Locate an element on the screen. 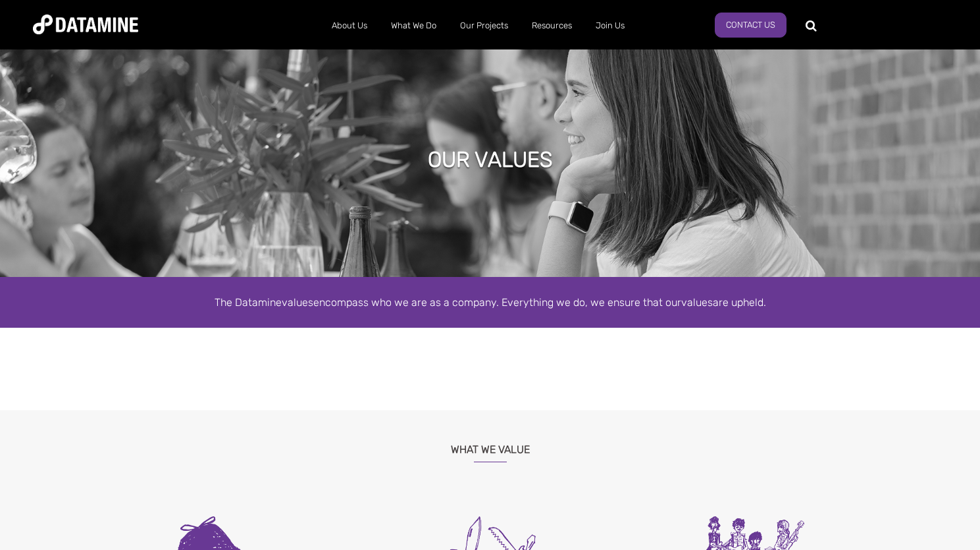 This screenshot has width=980, height=550. a: Contact Us is located at coordinates (751, 25).